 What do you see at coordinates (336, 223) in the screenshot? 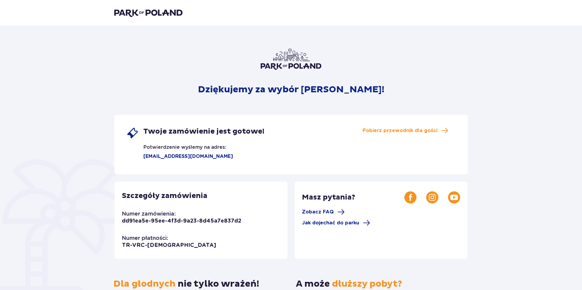
I see `a: Jak dojechać do parku` at bounding box center [336, 223].